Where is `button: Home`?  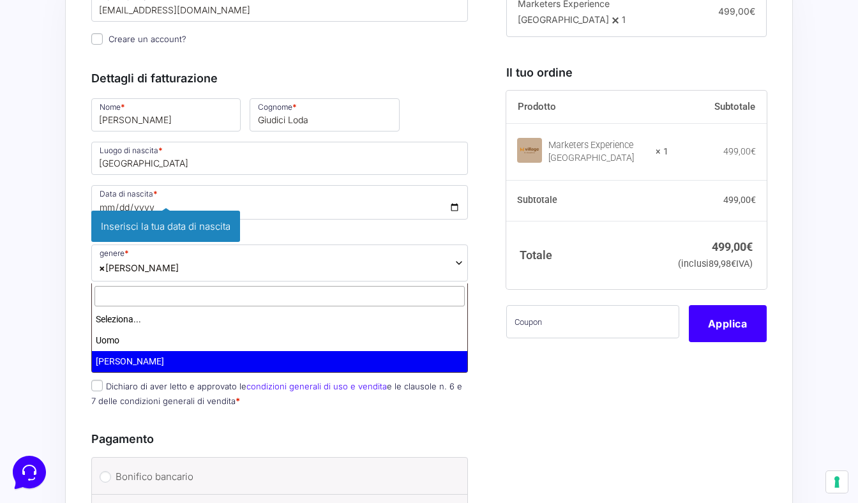 button: Home is located at coordinates (49, 400).